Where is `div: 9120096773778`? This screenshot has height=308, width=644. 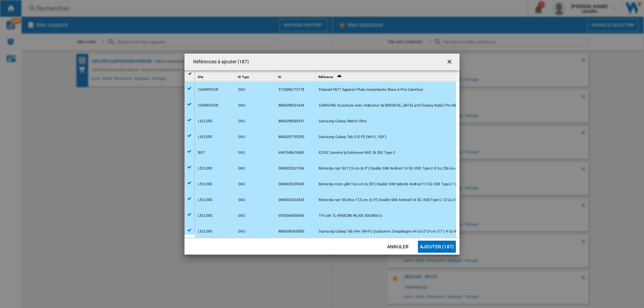 div: 9120096773778 is located at coordinates (292, 90).